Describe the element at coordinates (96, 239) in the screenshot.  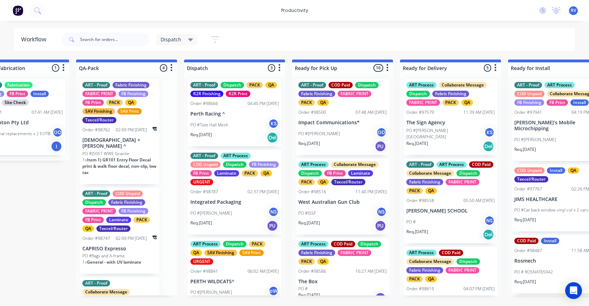
I see `div: Order #98747` at that location.